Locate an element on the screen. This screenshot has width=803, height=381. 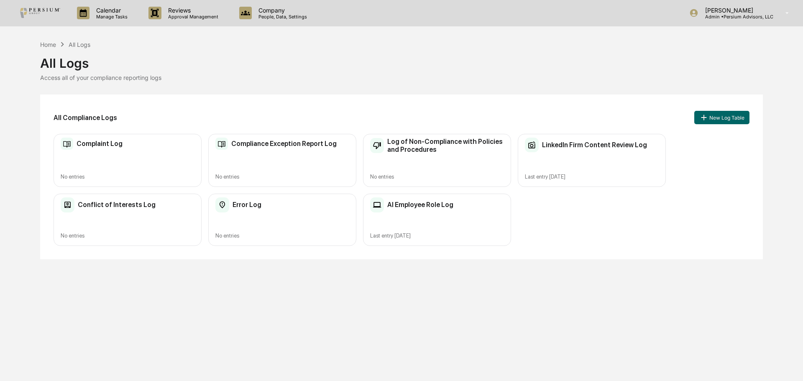
div: Home is located at coordinates (48, 44).